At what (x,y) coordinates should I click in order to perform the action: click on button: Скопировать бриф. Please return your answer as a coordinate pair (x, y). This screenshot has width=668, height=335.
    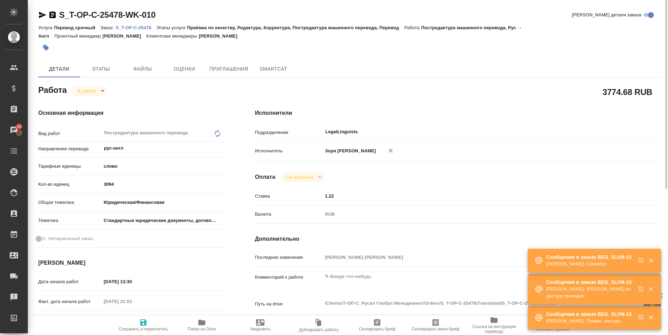
    Looking at the image, I should click on (377, 325).